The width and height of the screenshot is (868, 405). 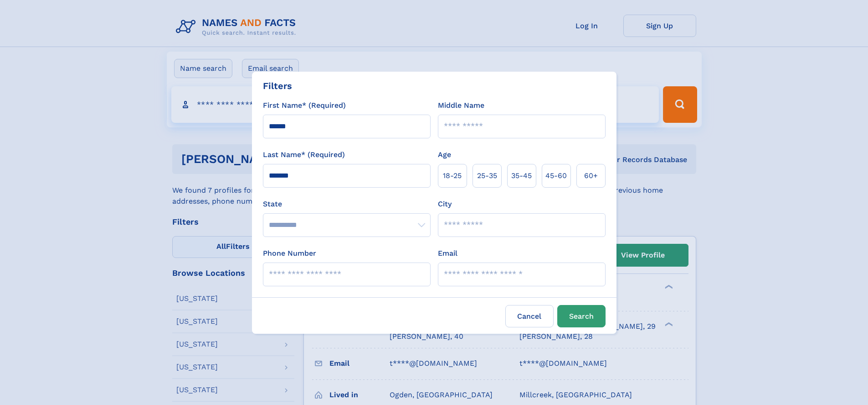 What do you see at coordinates (305, 105) in the screenshot?
I see `label: First Name* (Required)` at bounding box center [305, 105].